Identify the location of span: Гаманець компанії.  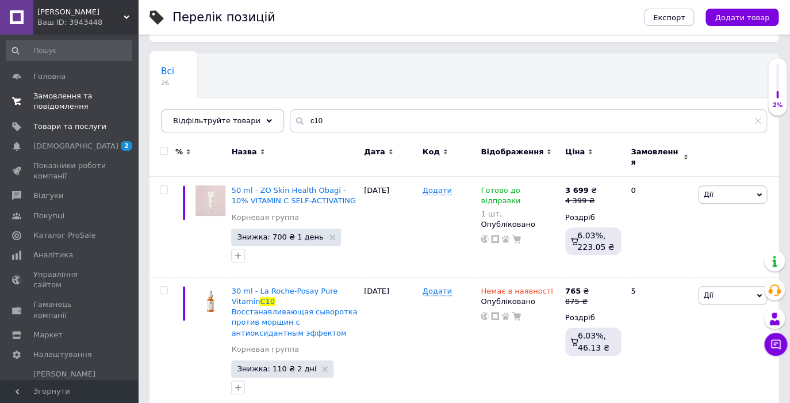
(70, 309).